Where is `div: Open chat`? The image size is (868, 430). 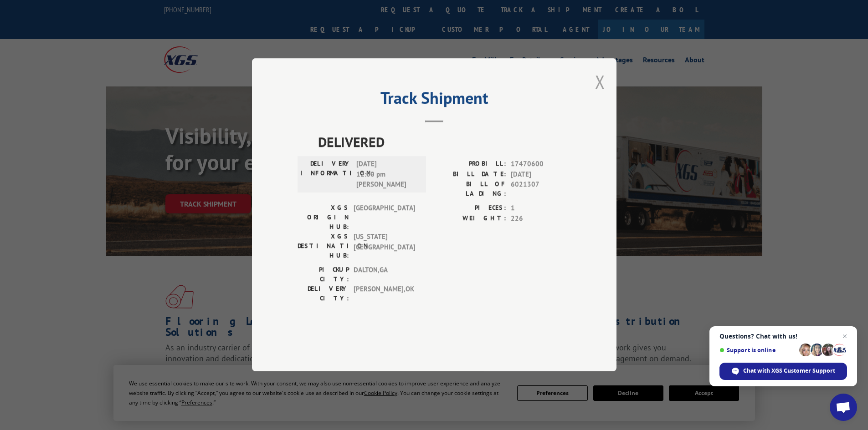 div: Open chat is located at coordinates (843, 407).